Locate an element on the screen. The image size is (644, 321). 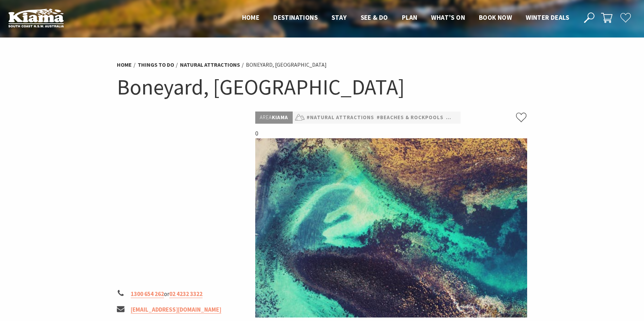
a: Winter Deals is located at coordinates (547, 18).